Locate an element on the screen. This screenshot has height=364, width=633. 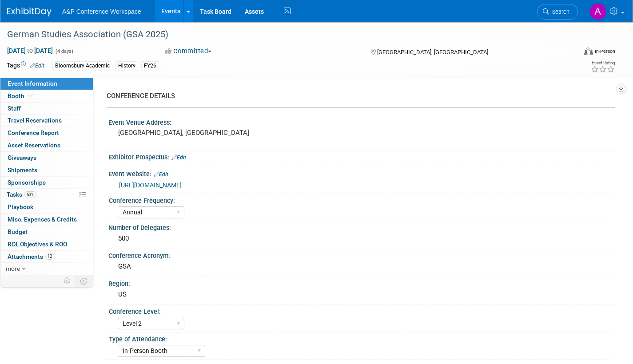
i: Booth reservation complete is located at coordinates (31, 96).